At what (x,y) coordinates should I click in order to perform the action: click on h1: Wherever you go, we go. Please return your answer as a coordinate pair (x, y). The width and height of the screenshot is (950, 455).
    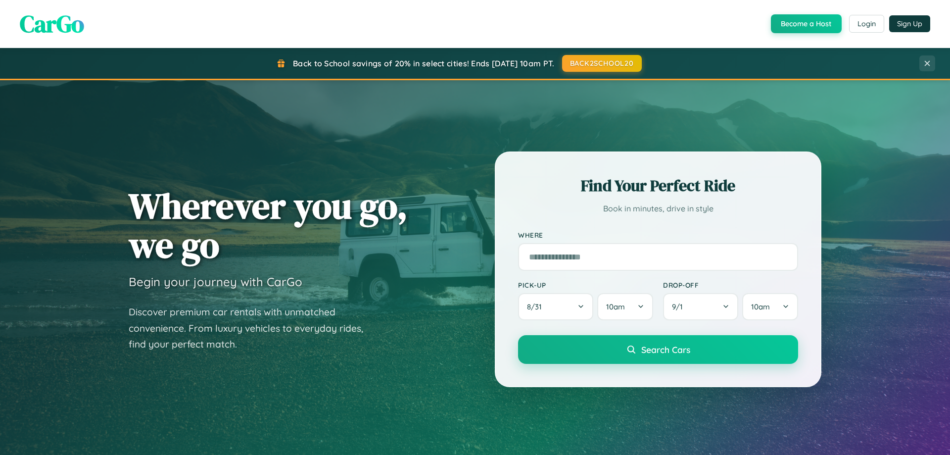
    Looking at the image, I should click on (268, 225).